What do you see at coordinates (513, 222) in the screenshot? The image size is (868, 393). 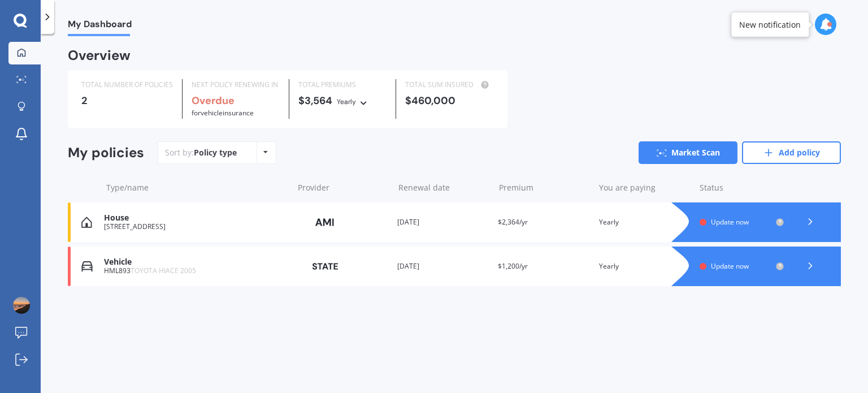 I see `span: $2,364/yr` at bounding box center [513, 222].